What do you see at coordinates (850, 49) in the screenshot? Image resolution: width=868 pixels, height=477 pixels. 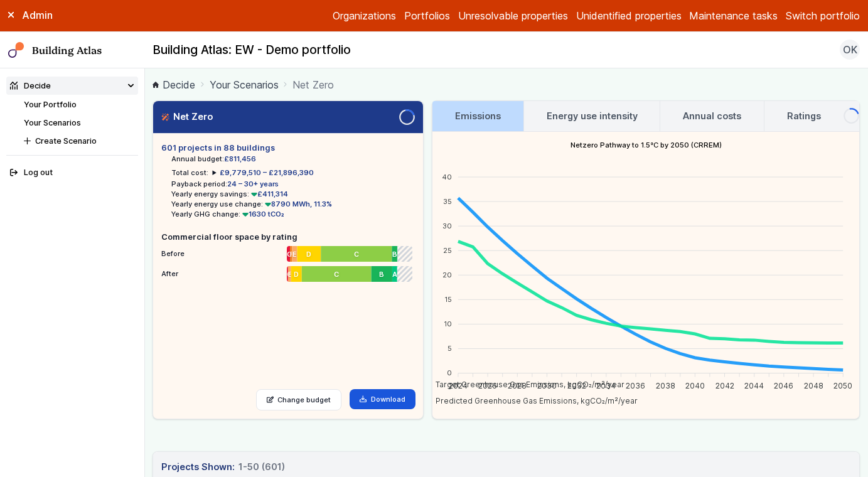 I see `span: OK` at bounding box center [850, 49].